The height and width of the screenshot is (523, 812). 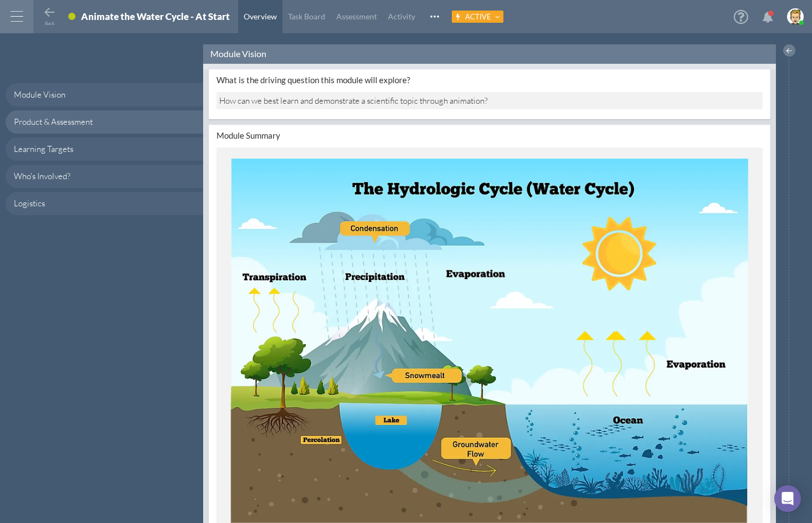 I want to click on img: The water cycle., so click(x=489, y=340).